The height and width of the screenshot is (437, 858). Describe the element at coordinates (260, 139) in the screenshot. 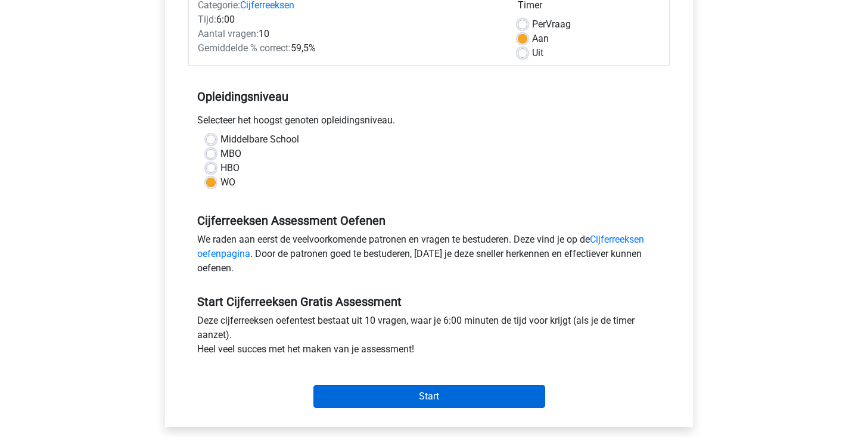

I see `label: Middelbare School` at that location.